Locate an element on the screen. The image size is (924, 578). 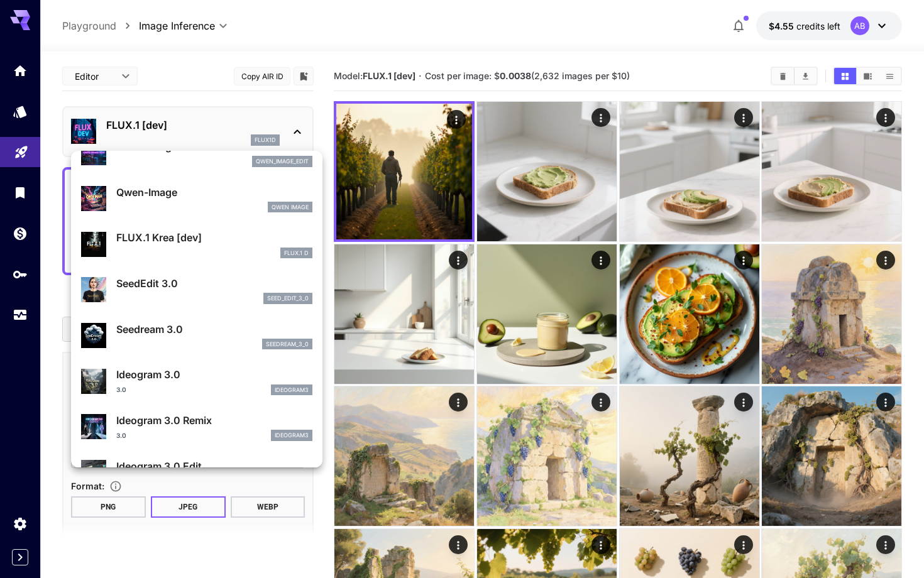
div: Qwen-Image-Editqwen_image_edit is located at coordinates (196, 152).